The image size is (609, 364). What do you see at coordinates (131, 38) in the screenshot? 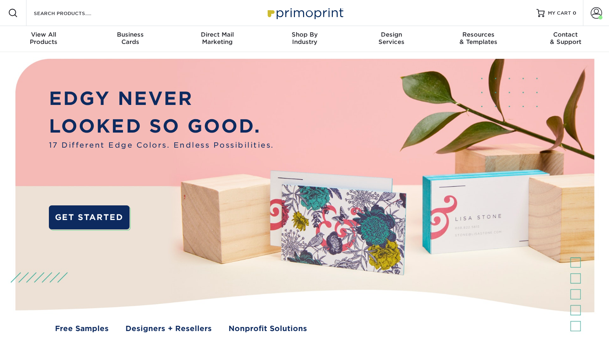
I see `div: Cards` at bounding box center [131, 38].